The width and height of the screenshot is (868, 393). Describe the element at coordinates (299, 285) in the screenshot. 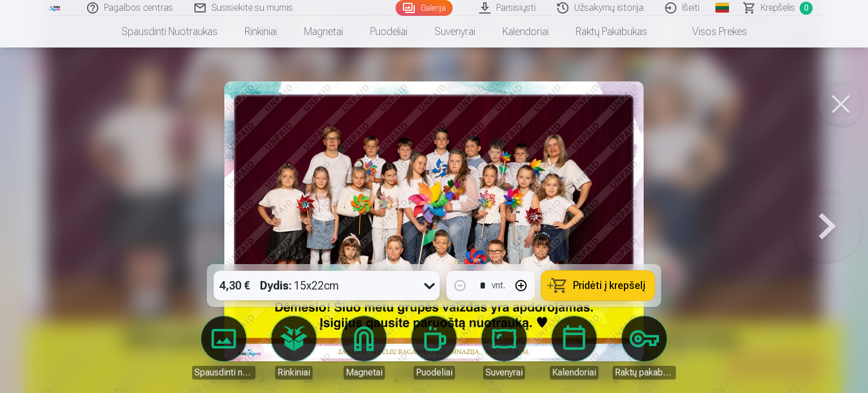

I see `div: 15x22cm` at that location.